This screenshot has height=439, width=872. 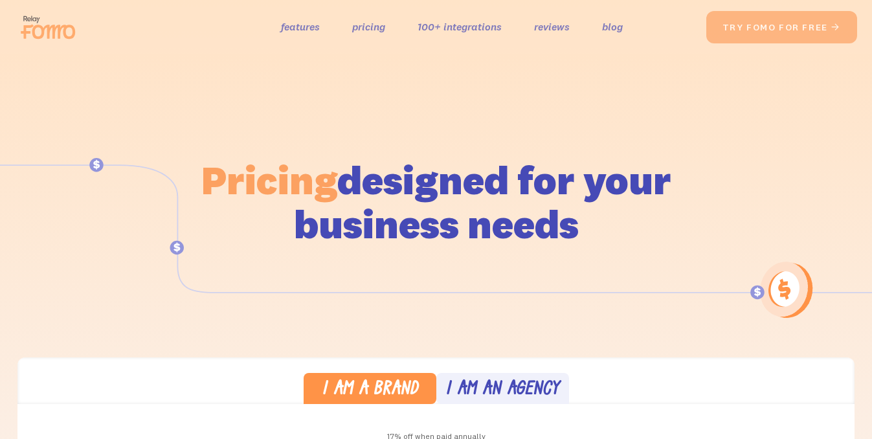 What do you see at coordinates (300, 27) in the screenshot?
I see `a: features` at bounding box center [300, 27].